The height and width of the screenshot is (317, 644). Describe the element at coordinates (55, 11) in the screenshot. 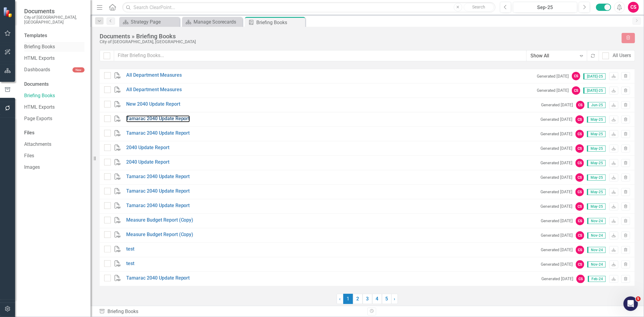

I see `span: Documents` at that location.